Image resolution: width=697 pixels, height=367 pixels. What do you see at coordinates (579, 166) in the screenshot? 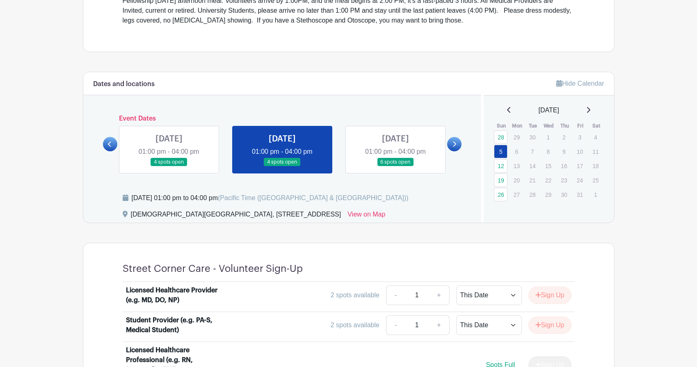
I see `p: 17` at bounding box center [579, 166].